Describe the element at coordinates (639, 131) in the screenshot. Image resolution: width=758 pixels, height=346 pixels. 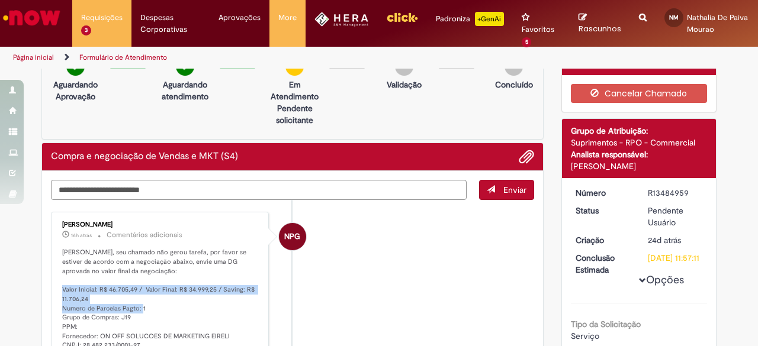
I see `div: Grupo de Atribuição:` at that location.